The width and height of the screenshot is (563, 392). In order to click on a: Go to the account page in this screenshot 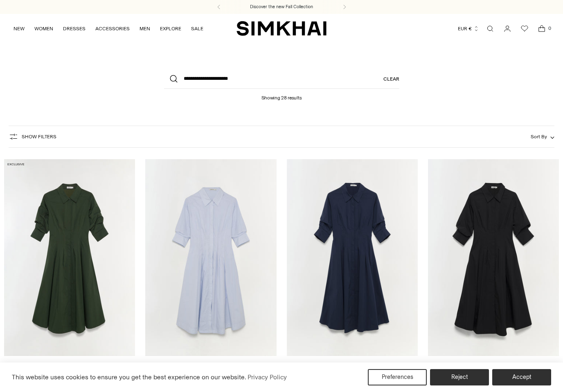, I will do `click(508, 29)`.